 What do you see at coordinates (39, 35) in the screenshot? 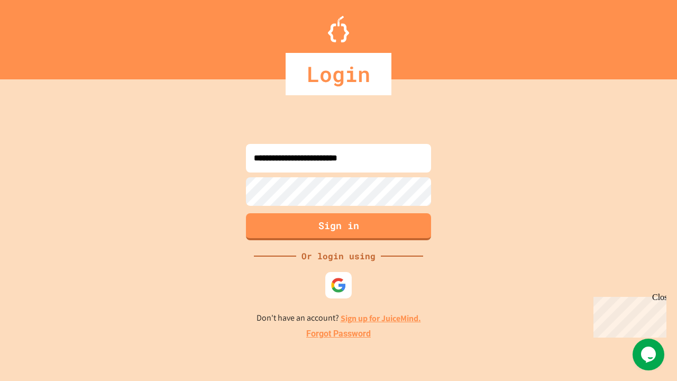
I see `div: Chat with us now!Close` at bounding box center [39, 35].